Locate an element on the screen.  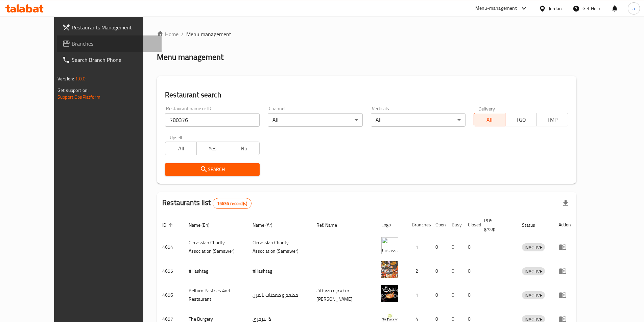
button: Search is located at coordinates (212, 169).